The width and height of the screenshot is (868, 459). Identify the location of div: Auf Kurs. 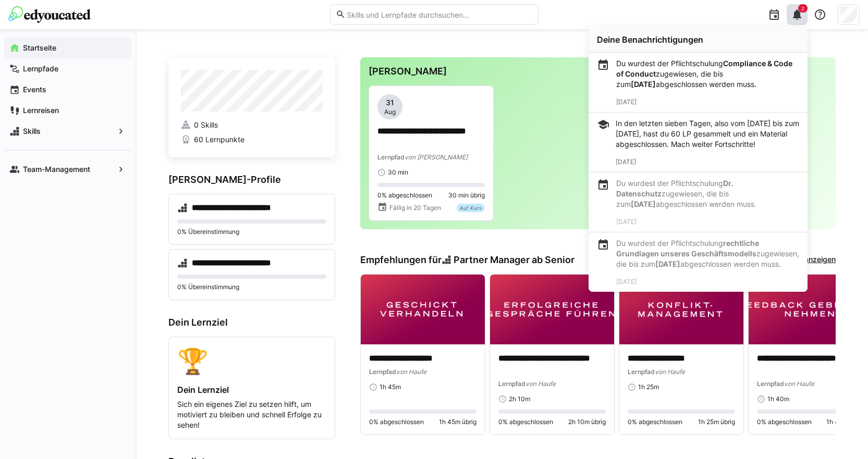
(471, 208).